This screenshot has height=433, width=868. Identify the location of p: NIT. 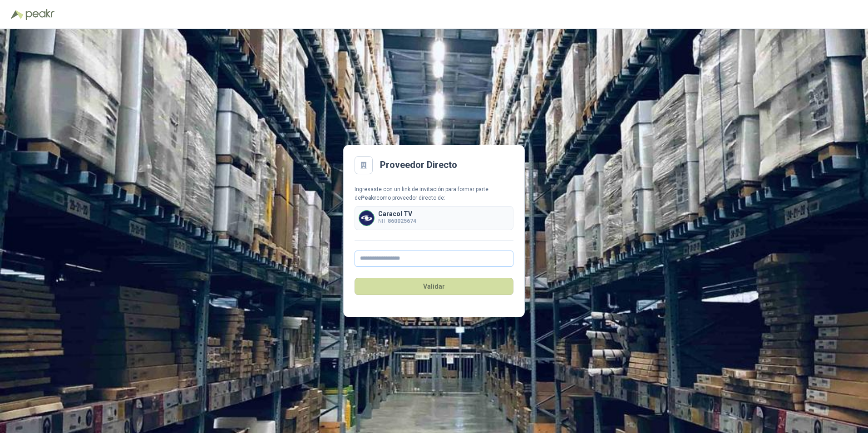
(397, 221).